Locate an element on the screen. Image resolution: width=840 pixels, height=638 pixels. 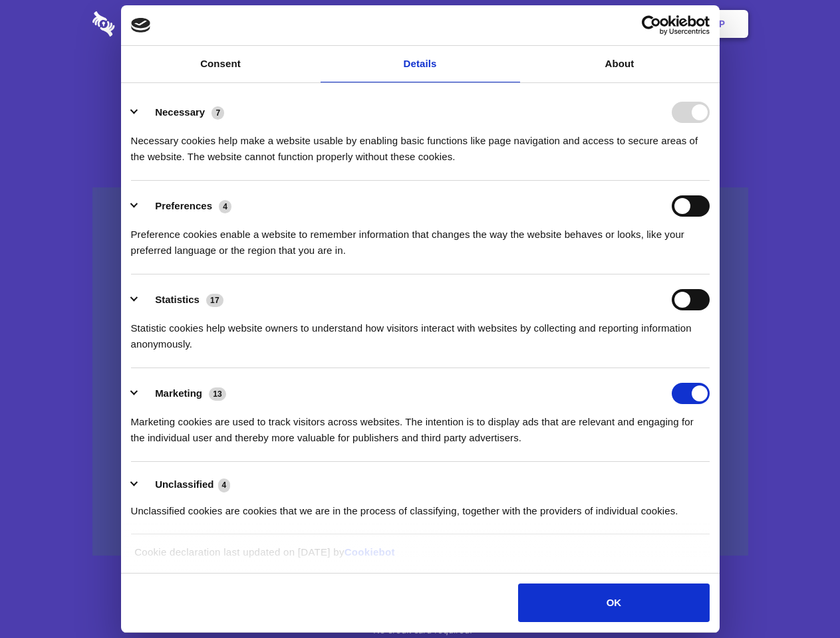
h4: Auto-redaction of sensitive data, encrypted data sharing and self-destructing private chats. Shar... is located at coordinates (421, 143).